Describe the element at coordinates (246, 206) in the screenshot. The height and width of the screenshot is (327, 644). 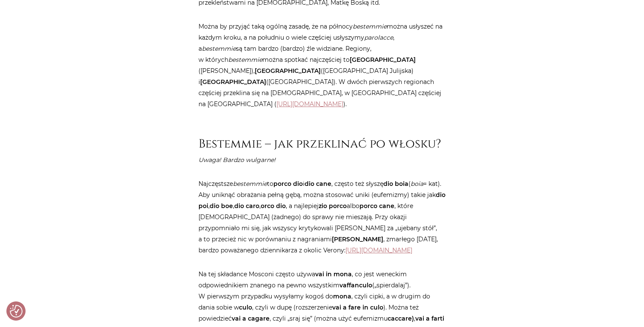
I see `strong: dio caro` at that location.